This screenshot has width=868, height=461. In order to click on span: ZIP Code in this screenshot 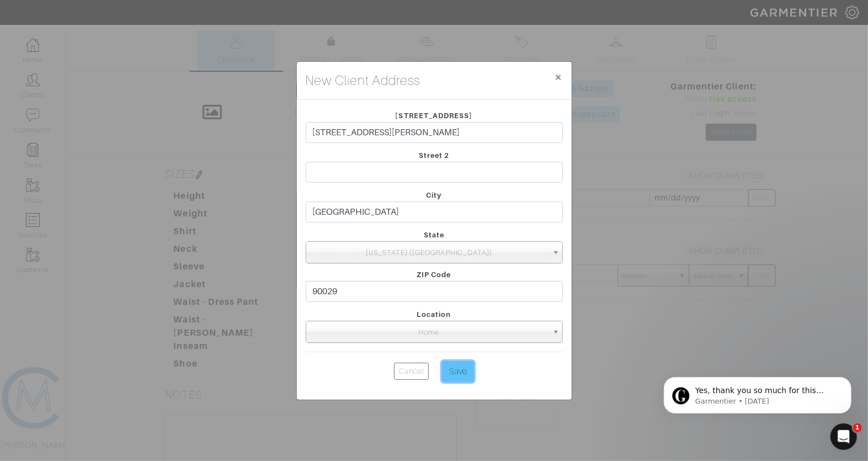, I will do `click(434, 274)`.